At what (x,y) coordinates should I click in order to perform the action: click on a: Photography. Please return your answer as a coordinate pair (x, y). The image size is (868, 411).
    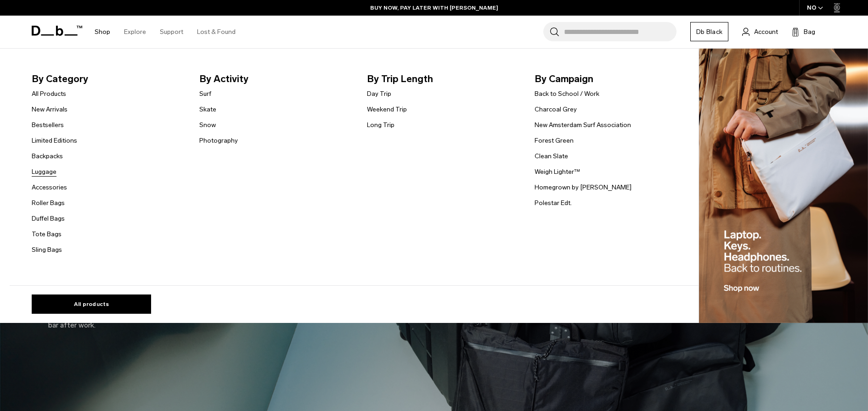
    Looking at the image, I should click on (218, 140).